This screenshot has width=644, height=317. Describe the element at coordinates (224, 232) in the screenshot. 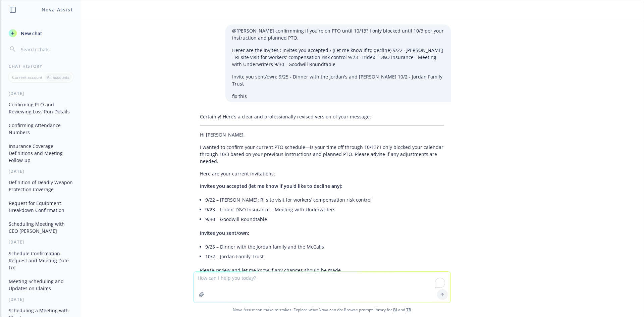

I see `span: Invites you sent/own:` at that location.